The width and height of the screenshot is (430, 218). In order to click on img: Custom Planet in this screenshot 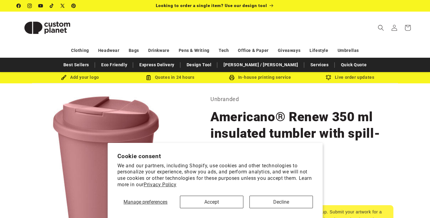, I will do `click(47, 28)`.